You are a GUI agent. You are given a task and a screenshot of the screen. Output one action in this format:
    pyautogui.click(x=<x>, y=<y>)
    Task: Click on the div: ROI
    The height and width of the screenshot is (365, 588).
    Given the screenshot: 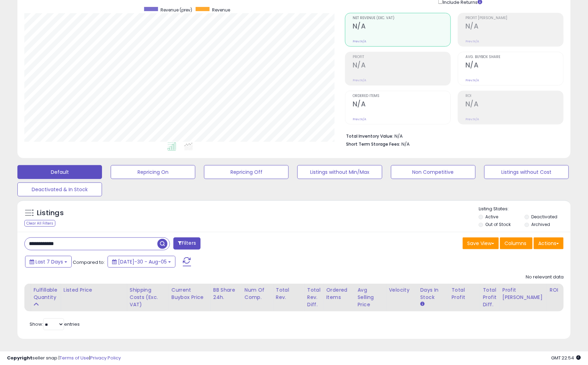 What is the action you would take?
    pyautogui.click(x=563, y=290)
    